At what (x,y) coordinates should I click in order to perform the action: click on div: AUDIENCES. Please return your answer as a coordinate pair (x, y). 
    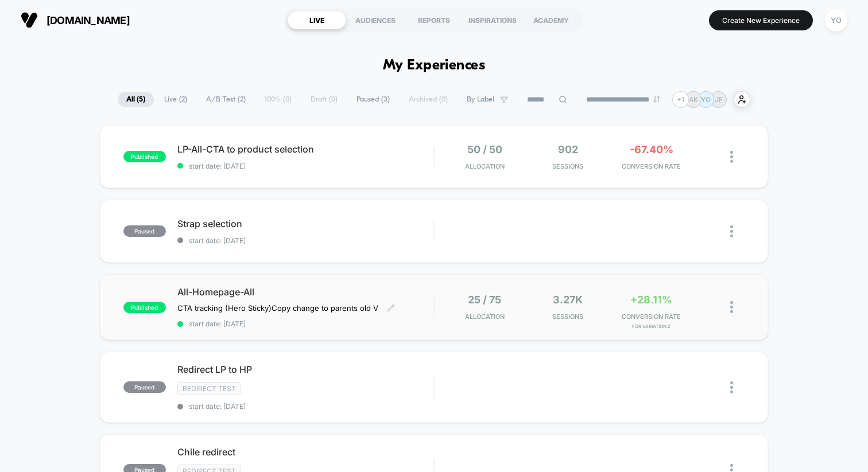
    Looking at the image, I should click on (376, 20).